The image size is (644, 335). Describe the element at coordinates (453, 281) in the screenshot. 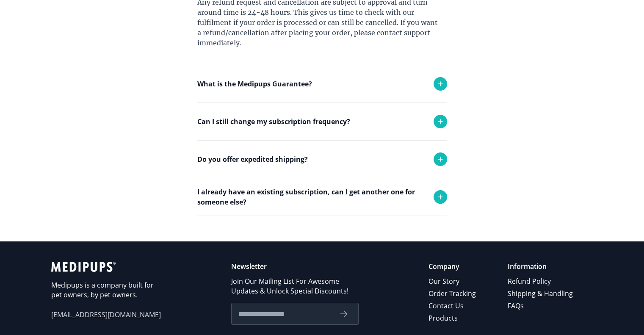

I see `a: Our Story` at that location.